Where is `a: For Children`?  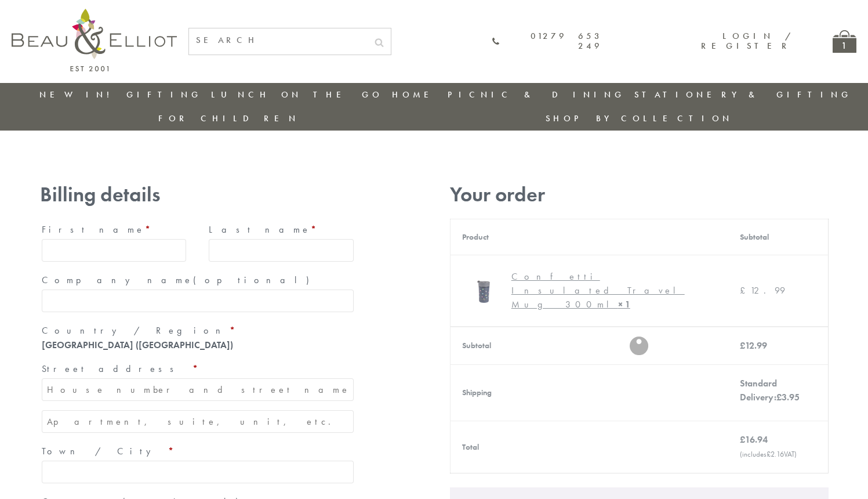
a: For Children is located at coordinates (228, 118).